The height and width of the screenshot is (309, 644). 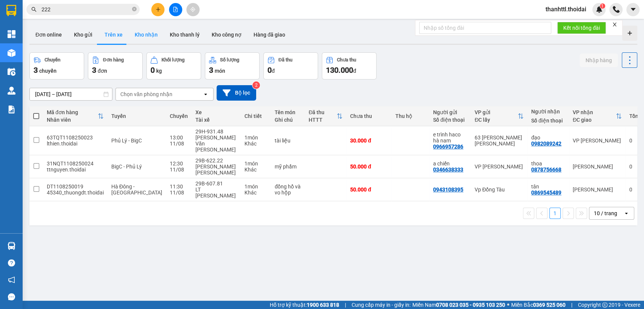 What do you see at coordinates (288, 189) in the screenshot?
I see `div: đồng hồ và vo hộp` at bounding box center [288, 189].